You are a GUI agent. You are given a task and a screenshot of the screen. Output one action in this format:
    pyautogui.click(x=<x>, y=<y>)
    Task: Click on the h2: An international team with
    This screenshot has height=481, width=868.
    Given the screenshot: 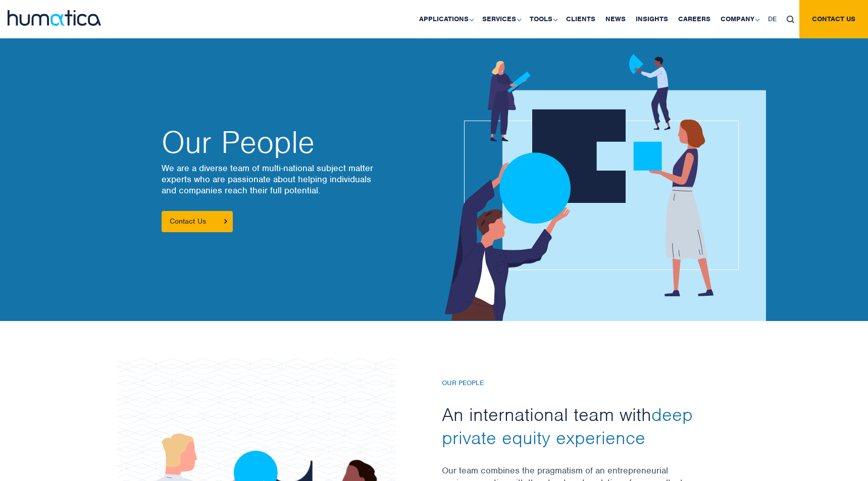 What is the action you would take?
    pyautogui.click(x=578, y=426)
    